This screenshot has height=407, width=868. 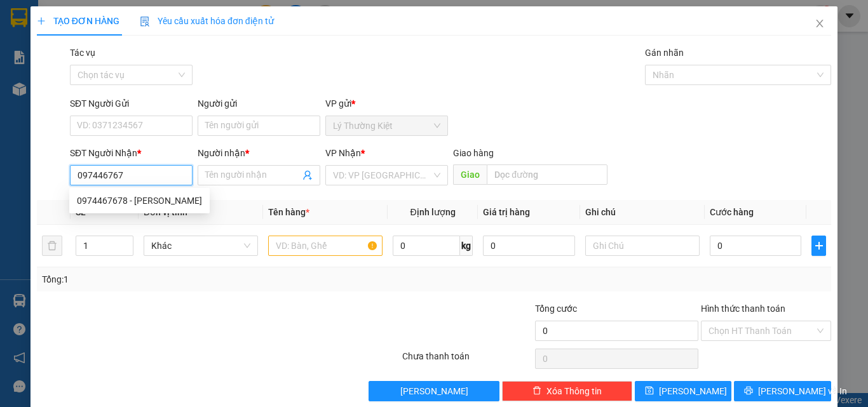 I want to click on label: Tác vụ, so click(x=83, y=53).